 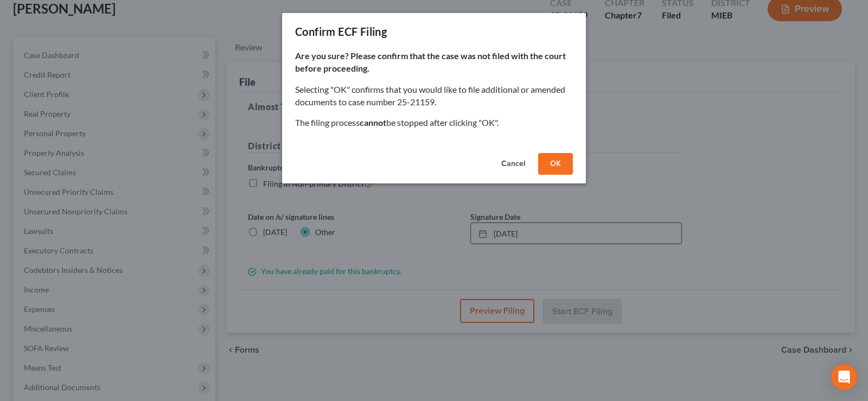 What do you see at coordinates (372, 122) in the screenshot?
I see `strong: cannot` at bounding box center [372, 122].